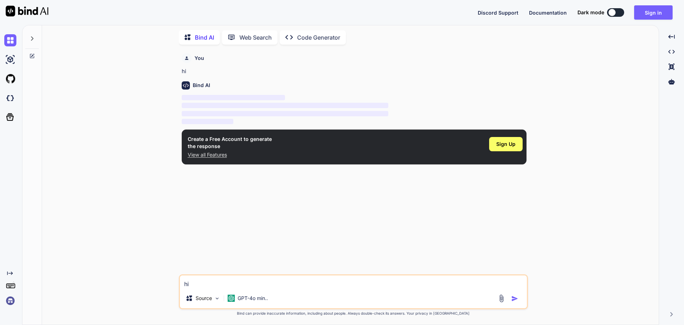  What do you see at coordinates (217, 298) in the screenshot?
I see `img: Pick Models` at bounding box center [217, 298].